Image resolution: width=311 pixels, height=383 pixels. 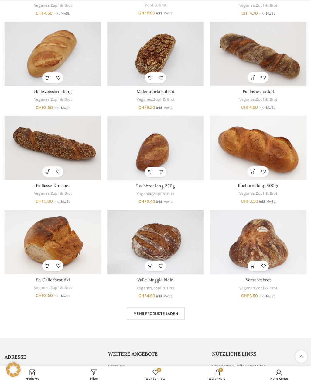 What do you see at coordinates (253, 172) in the screenshot?
I see `a: In den Warenkorb legen: „Ruchbrot lang 500gr“` at bounding box center [253, 172].